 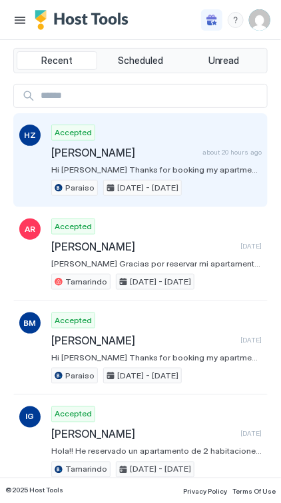 I want to click on a: Terms Of Use, so click(x=254, y=490).